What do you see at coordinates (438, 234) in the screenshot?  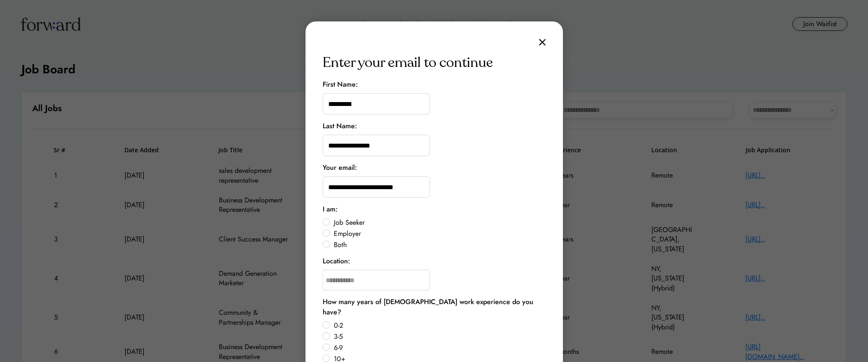 I see `label: Employer` at bounding box center [438, 234].